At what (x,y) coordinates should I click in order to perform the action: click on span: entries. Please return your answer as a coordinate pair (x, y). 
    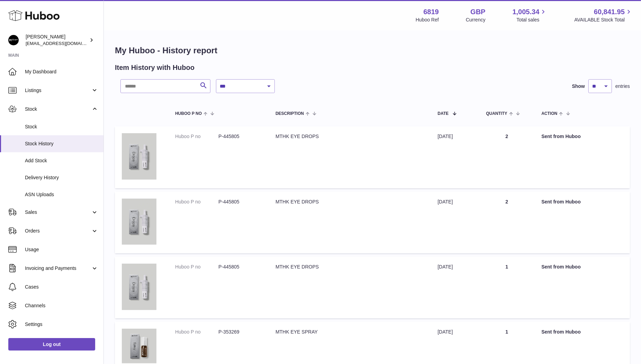
    Looking at the image, I should click on (622, 86).